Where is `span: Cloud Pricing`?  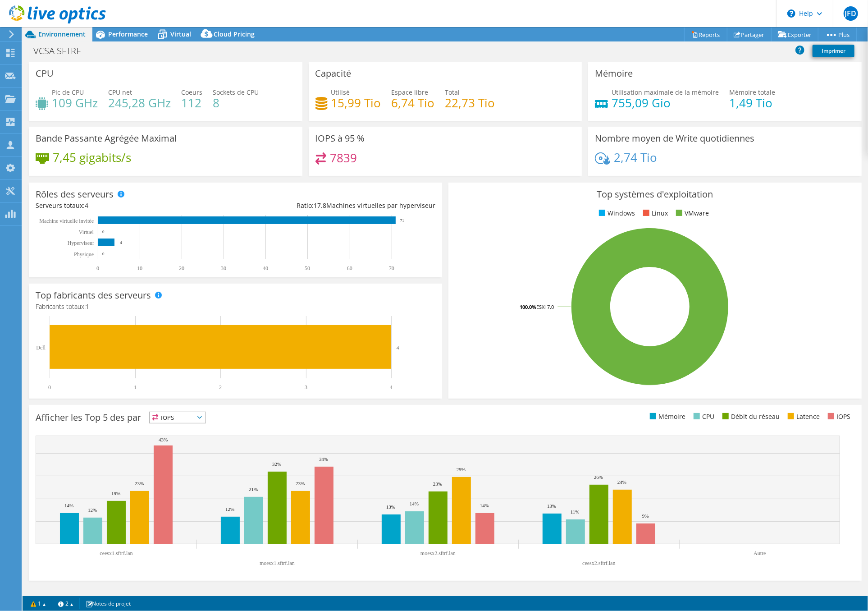
span: Cloud Pricing is located at coordinates (234, 34).